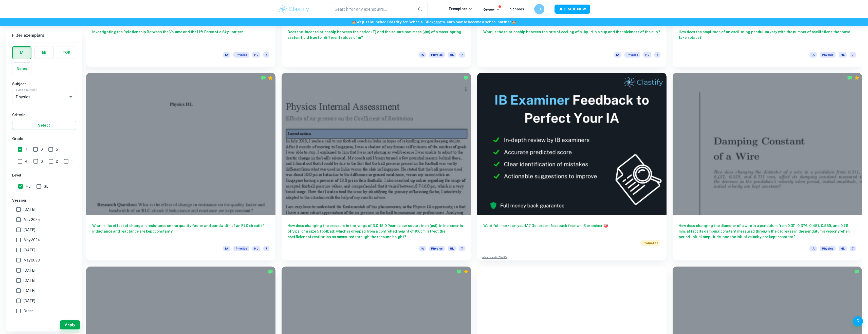 The width and height of the screenshot is (868, 334). I want to click on h6: Level, so click(44, 175).